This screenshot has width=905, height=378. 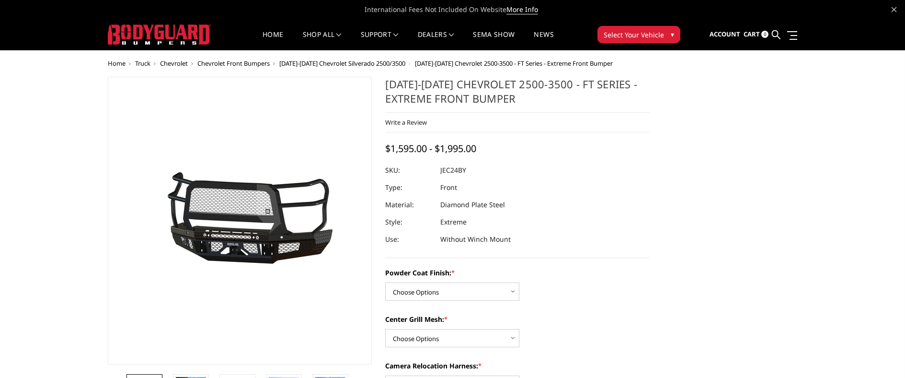 What do you see at coordinates (174, 63) in the screenshot?
I see `a: Chevrolet` at bounding box center [174, 63].